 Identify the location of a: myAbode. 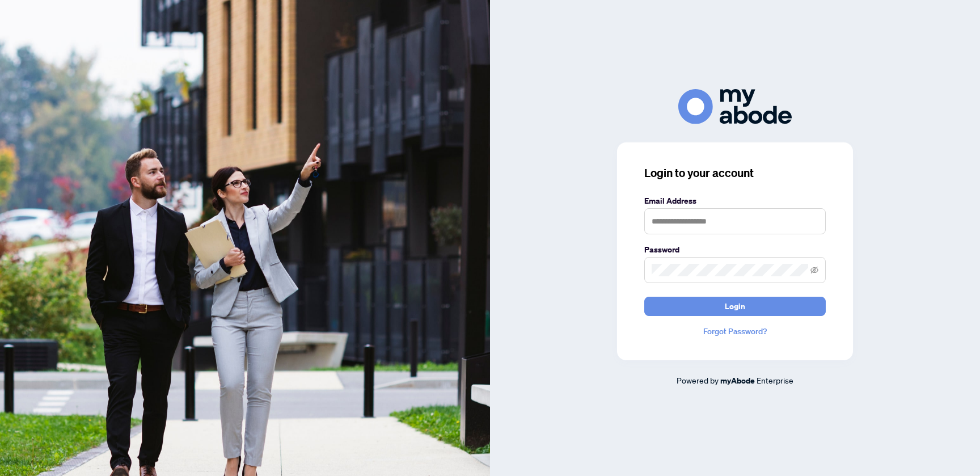
(737, 381).